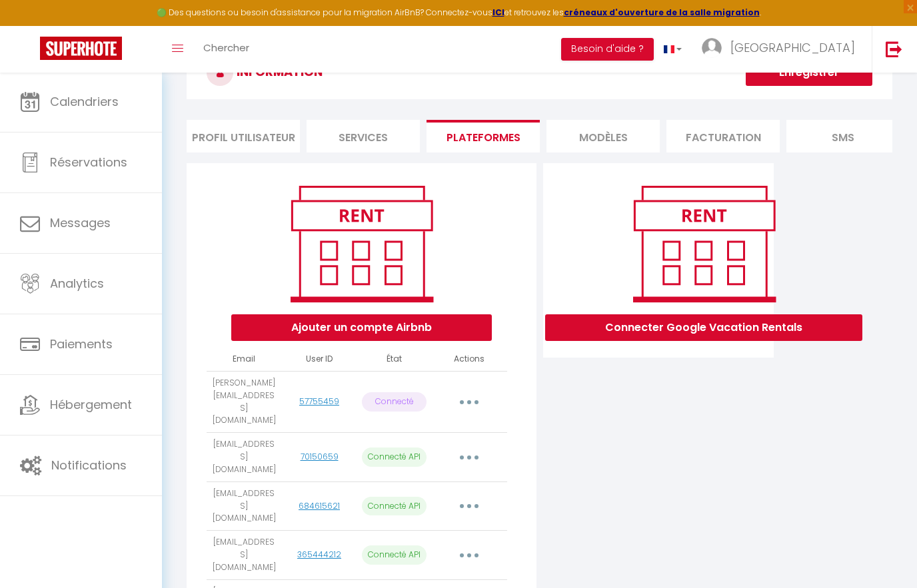 The height and width of the screenshot is (588, 917). I want to click on li: Profil Utilisateur, so click(243, 136).